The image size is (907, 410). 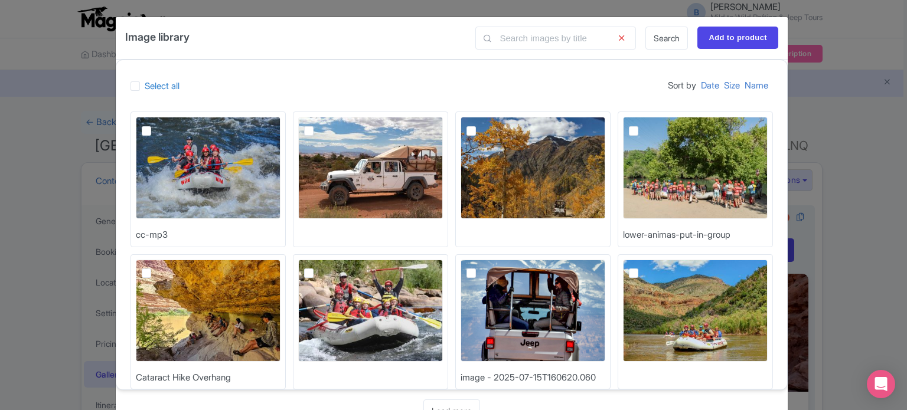 What do you see at coordinates (695, 311) in the screenshot?
I see `img: narfx1jsklgftjwgjq3p.jpg` at bounding box center [695, 311].